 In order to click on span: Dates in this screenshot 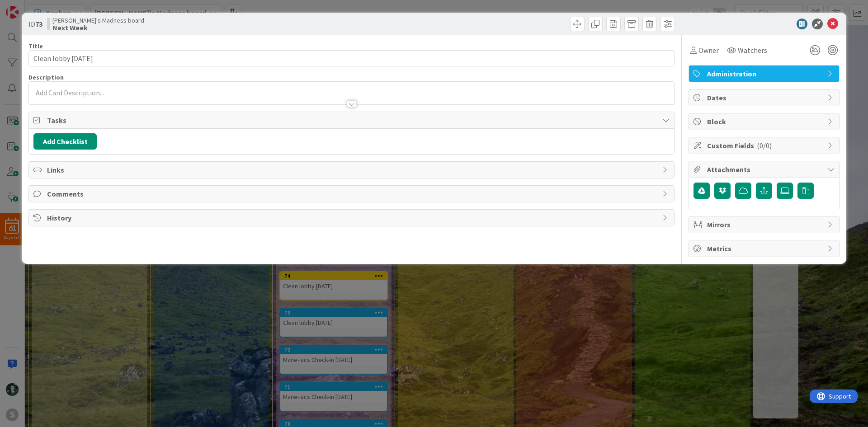, I will do `click(765, 97)`.